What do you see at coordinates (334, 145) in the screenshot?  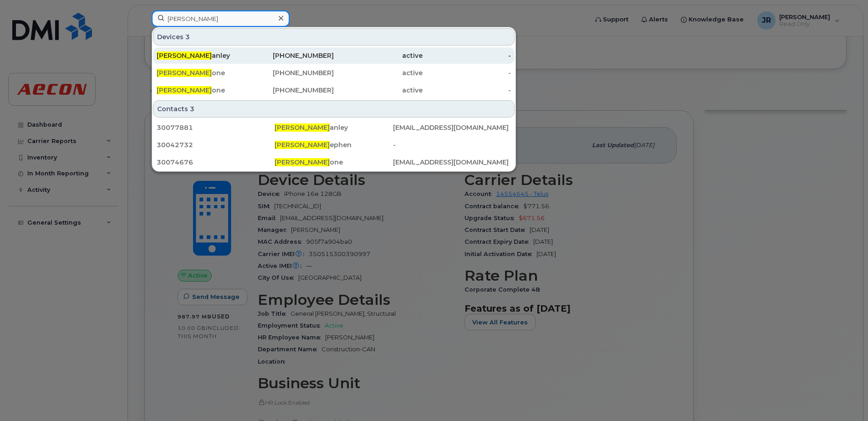 I see `div: ephen` at bounding box center [334, 145].